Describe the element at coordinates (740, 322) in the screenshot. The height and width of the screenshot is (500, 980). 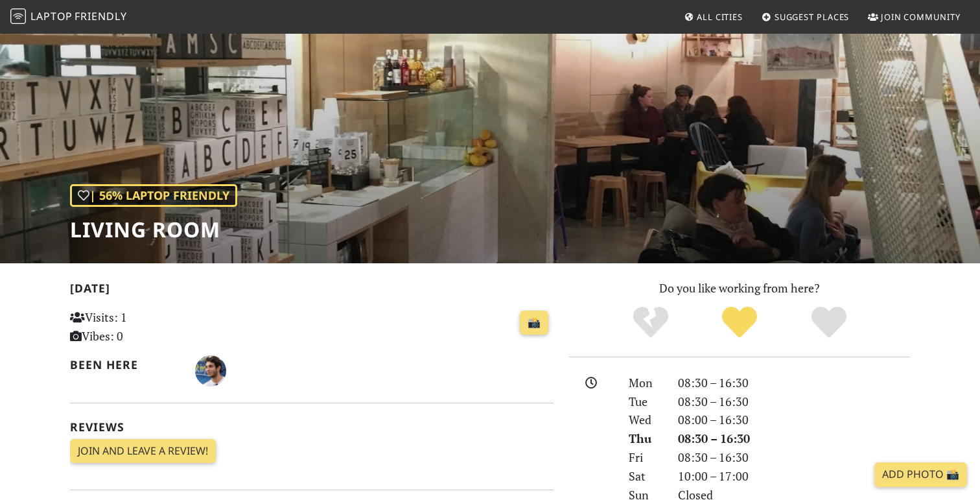
I see `div: Yes` at that location.